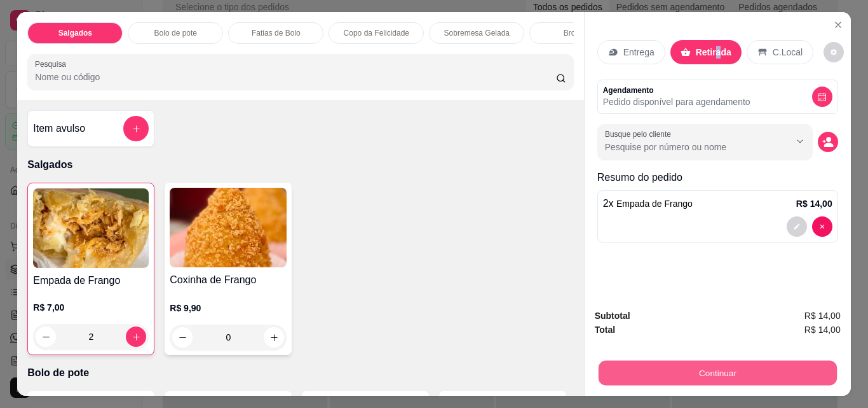 The height and width of the screenshot is (408, 868). I want to click on input: Busque pelo cliente, so click(687, 147).